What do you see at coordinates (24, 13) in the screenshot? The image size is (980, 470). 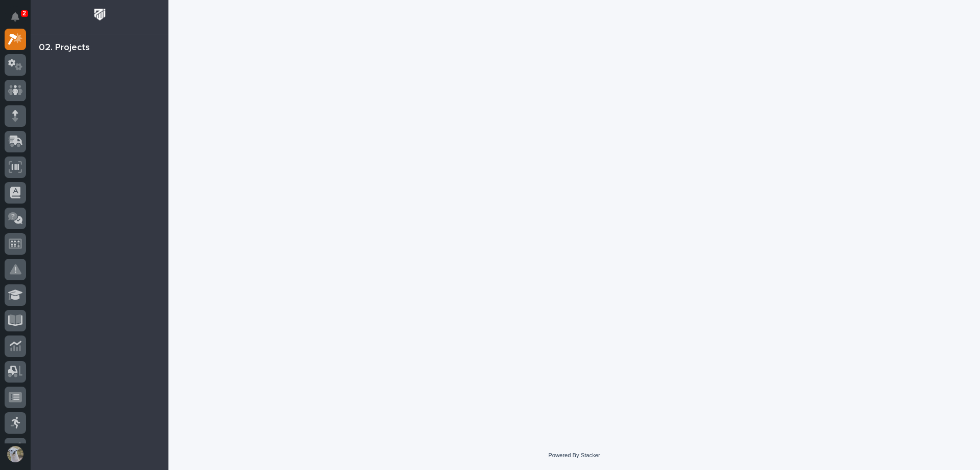 I see `p: 2` at bounding box center [24, 13].